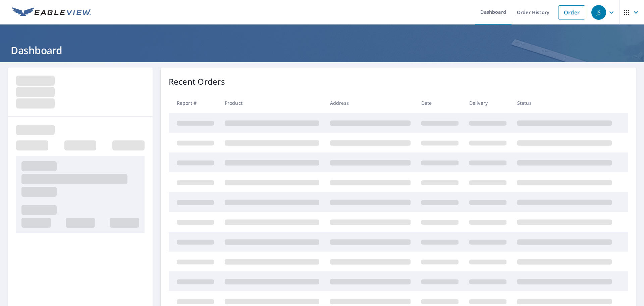 The height and width of the screenshot is (306, 644). I want to click on h1: Dashboard, so click(322, 50).